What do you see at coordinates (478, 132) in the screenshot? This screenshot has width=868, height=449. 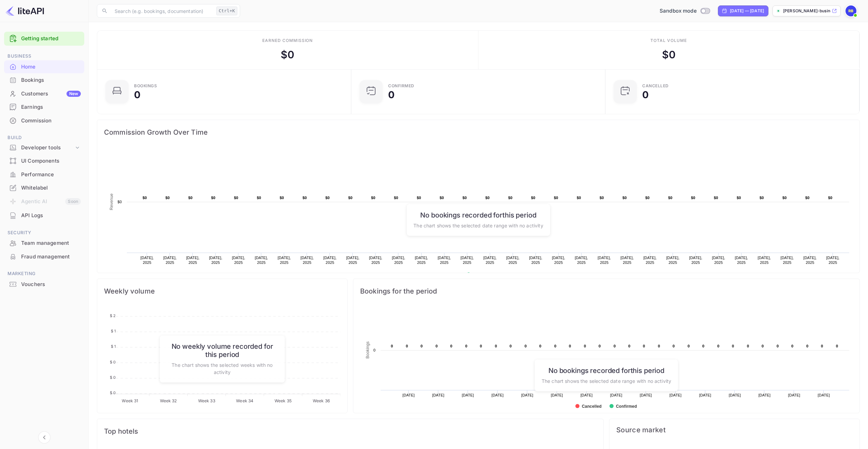 I see `span: Commission Growth Over Time` at bounding box center [478, 132].